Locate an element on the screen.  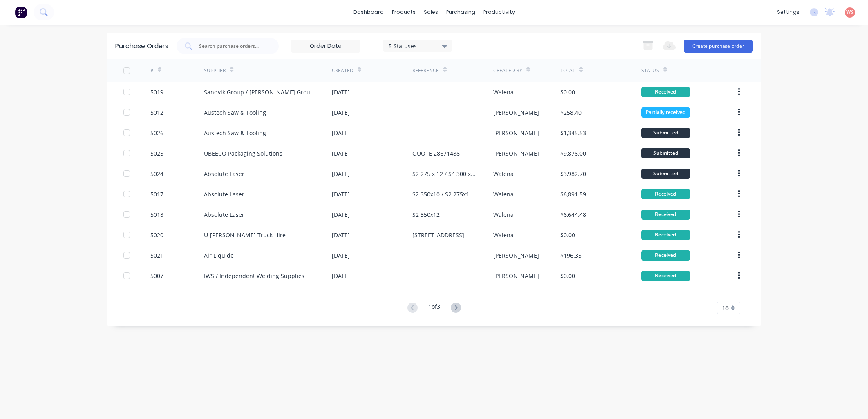
div: S2 275 x 12 / S4 300 x 12 is located at coordinates (444, 173).